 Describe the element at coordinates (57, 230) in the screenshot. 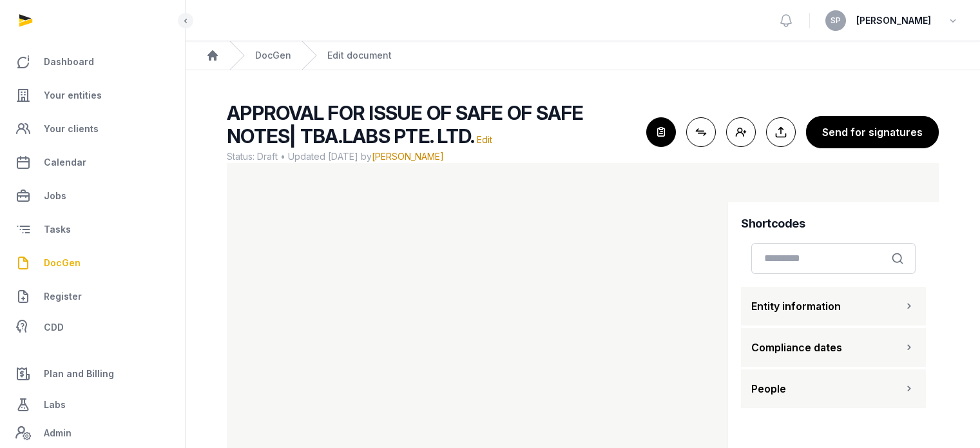

I see `span: Tasks` at that location.